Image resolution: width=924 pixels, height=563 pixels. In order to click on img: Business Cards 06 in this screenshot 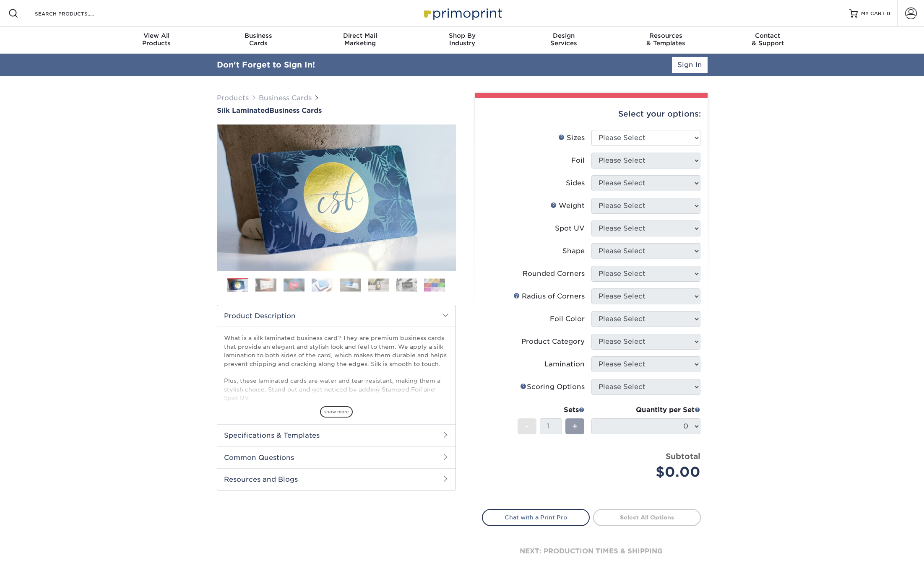, I will do `click(378, 285)`.